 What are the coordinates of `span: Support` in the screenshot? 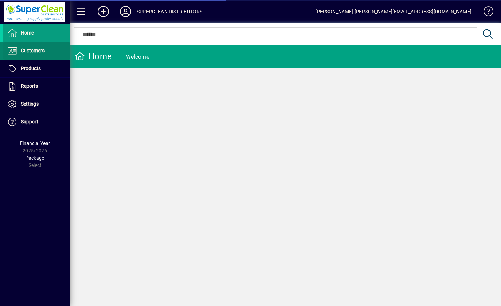 It's located at (30, 121).